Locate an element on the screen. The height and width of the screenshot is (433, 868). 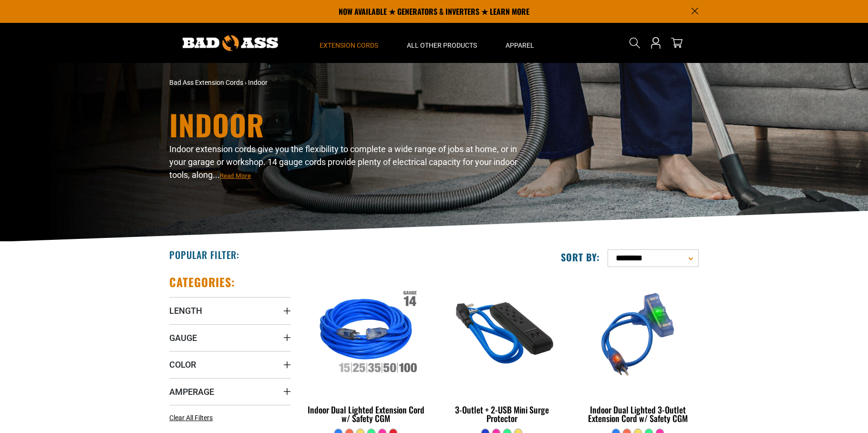
summary: Amperage is located at coordinates (230, 392).